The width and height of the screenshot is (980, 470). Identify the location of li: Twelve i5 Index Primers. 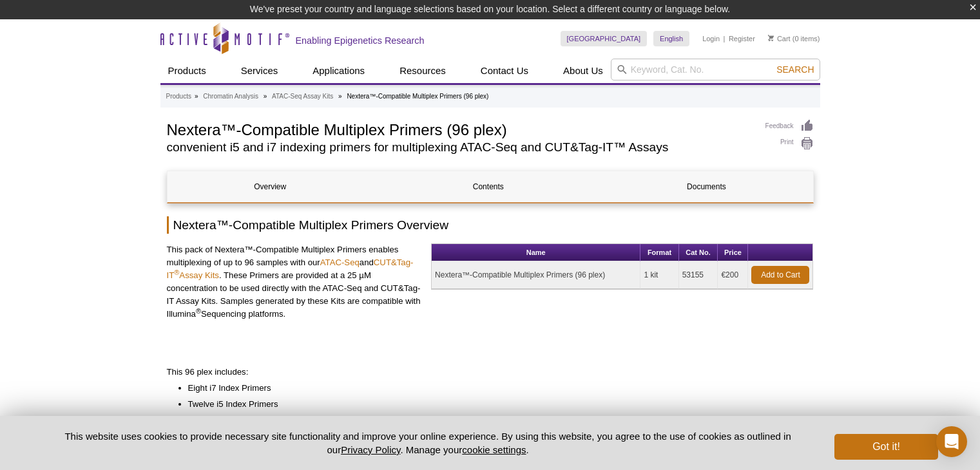
(494, 404).